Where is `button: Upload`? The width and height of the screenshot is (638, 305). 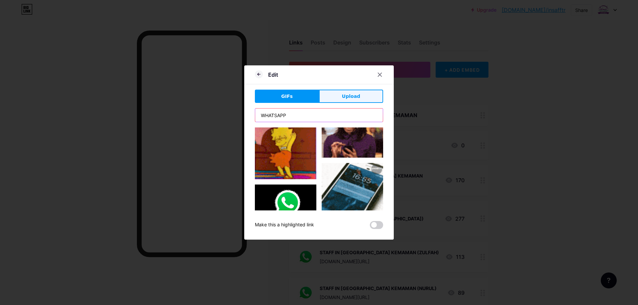
button: Upload is located at coordinates (351, 96).